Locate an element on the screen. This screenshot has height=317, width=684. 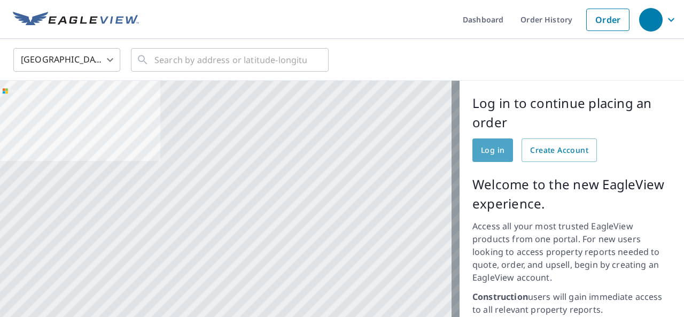
p: Access all your most trusted EagleView products from one portal. For new users looking to access ... is located at coordinates (572, 252).